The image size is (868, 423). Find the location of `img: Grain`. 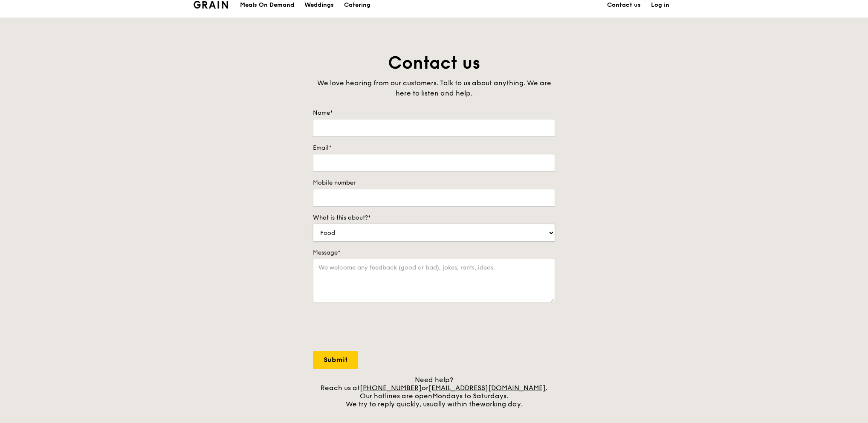

img: Grain is located at coordinates (211, 5).